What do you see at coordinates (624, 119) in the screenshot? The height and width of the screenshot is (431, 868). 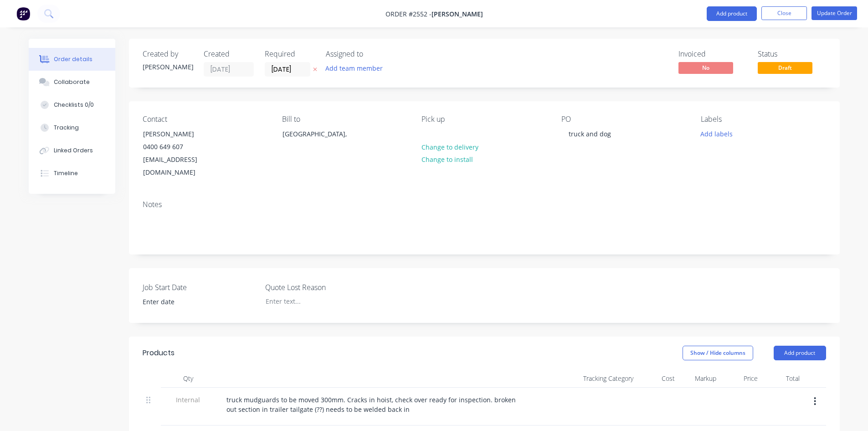 I see `div: PO` at bounding box center [624, 119].